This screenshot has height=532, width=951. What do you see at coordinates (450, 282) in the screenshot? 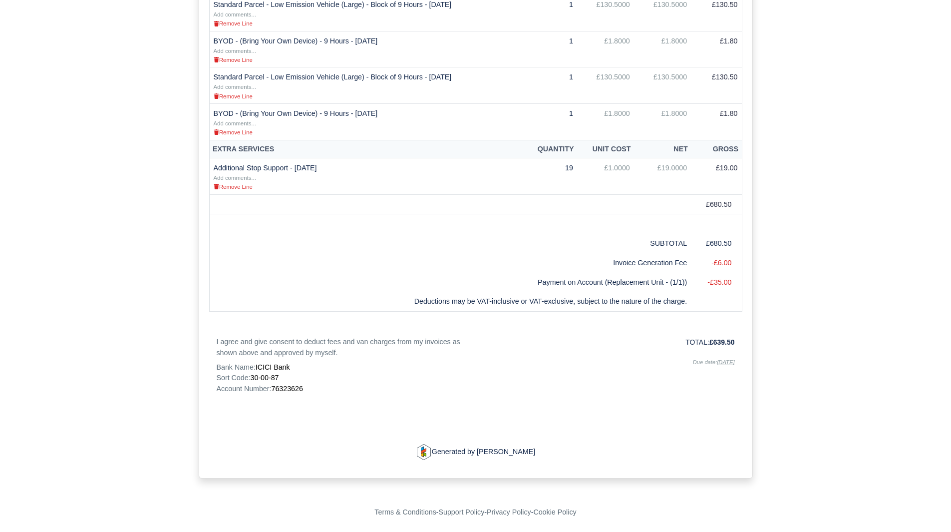
I see `td: Payment on Account (Replacement Unit - (1/1))` at bounding box center [450, 282].